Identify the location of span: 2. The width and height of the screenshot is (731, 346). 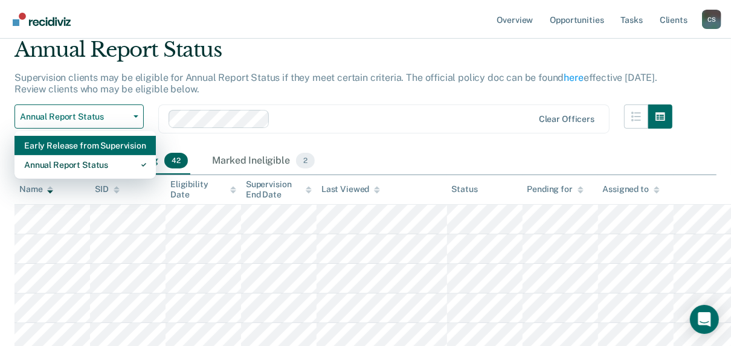
(305, 161).